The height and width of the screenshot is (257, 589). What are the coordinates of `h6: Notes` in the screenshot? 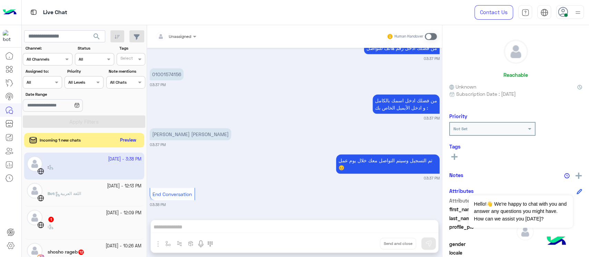 It's located at (456, 175).